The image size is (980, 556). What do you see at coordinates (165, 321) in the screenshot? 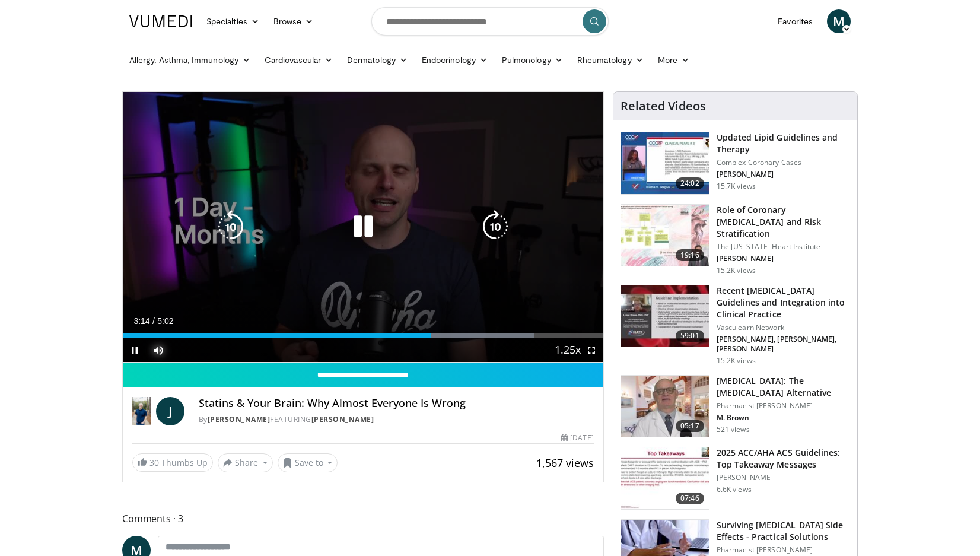
I see `span: 5:02` at bounding box center [165, 321].